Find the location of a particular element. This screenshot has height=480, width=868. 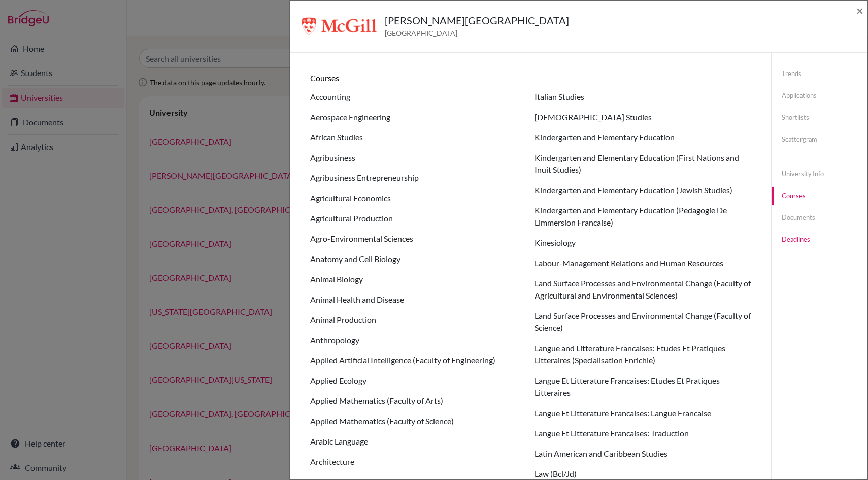

button: Close is located at coordinates (860, 11).